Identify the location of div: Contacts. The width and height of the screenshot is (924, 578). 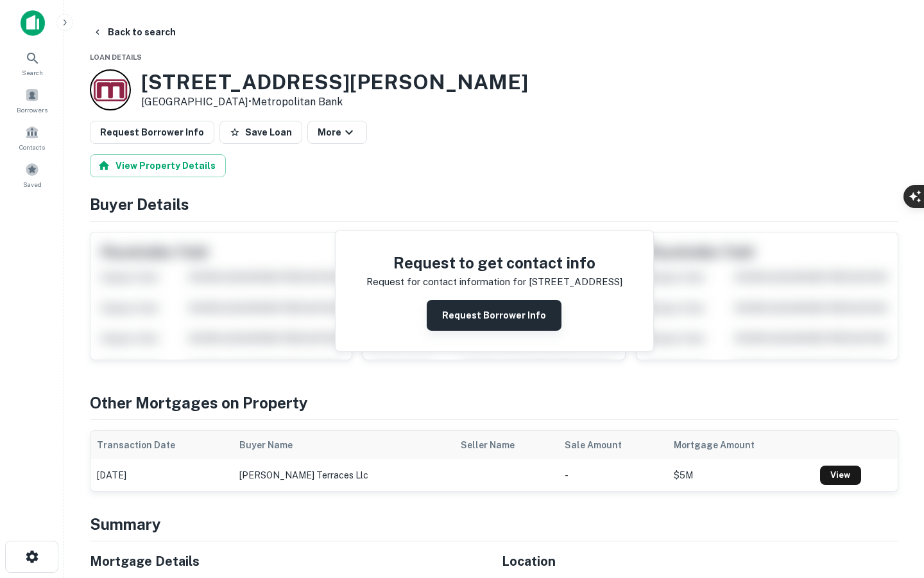
(32, 138).